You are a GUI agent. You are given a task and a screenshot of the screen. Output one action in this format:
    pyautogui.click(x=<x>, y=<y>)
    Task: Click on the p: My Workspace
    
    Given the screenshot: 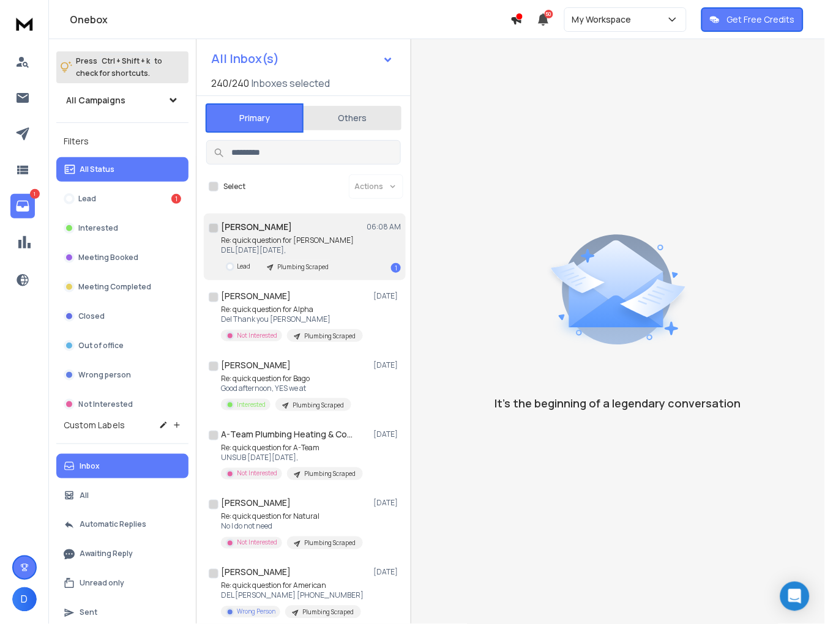 What is the action you would take?
    pyautogui.click(x=604, y=20)
    